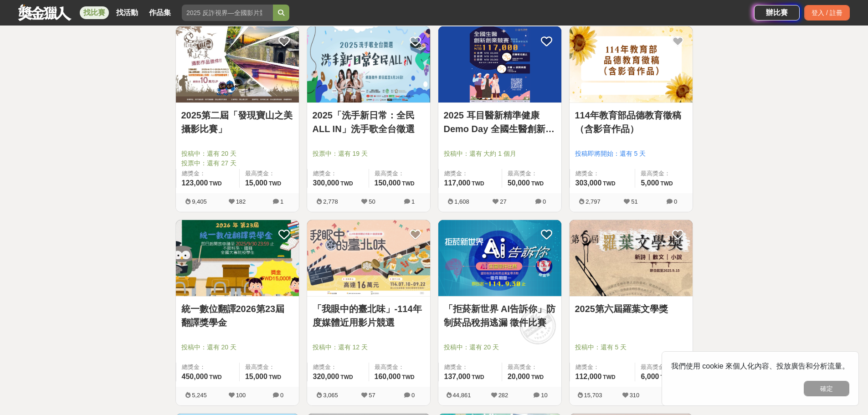  What do you see at coordinates (519, 376) in the screenshot?
I see `span: 20,000` at bounding box center [519, 376].